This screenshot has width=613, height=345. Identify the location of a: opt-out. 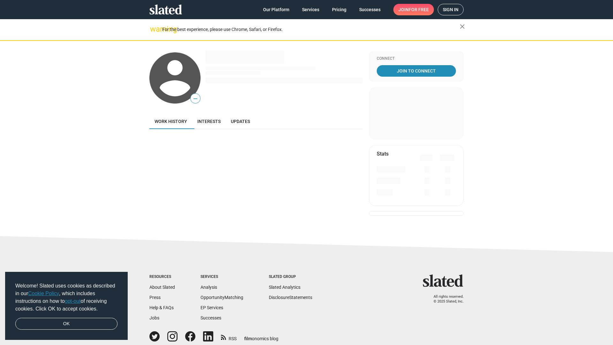
(73, 301).